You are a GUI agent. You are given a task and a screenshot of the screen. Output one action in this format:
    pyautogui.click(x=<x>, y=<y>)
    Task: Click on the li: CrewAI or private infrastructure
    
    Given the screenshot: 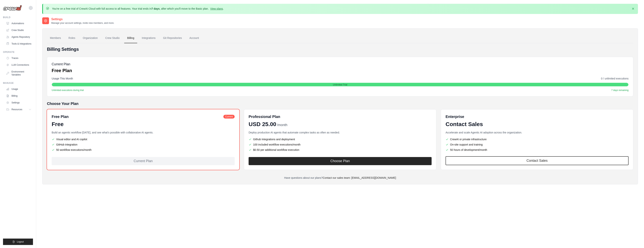 What is the action you would take?
    pyautogui.click(x=537, y=139)
    